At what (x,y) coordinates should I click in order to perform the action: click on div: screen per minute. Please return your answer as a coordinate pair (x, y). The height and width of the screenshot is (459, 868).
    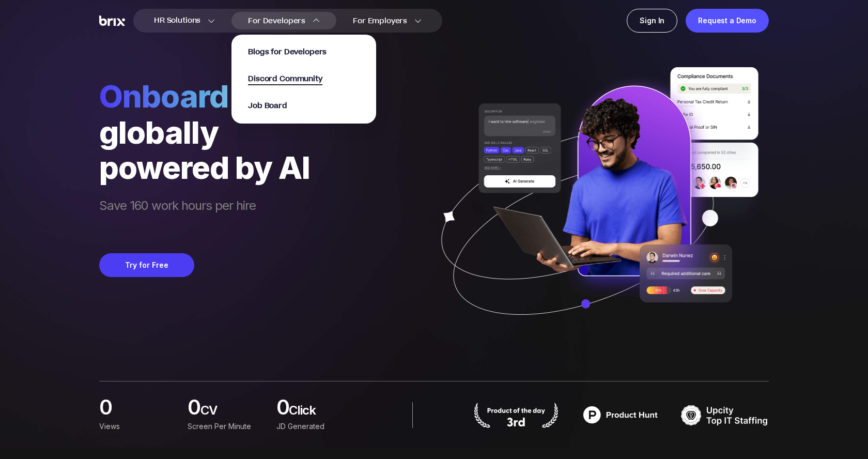
    Looking at the image, I should click on (225, 427).